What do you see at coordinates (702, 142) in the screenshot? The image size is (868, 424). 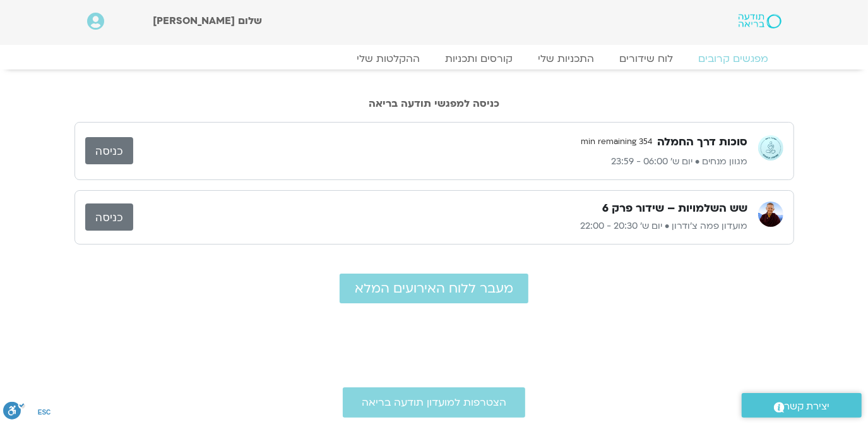 I see `h3: סוכות דרך החמלה` at bounding box center [702, 142].